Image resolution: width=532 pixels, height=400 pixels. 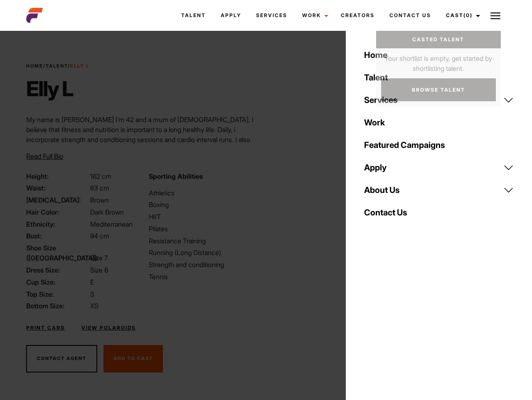 I want to click on span: XS, so click(x=94, y=306).